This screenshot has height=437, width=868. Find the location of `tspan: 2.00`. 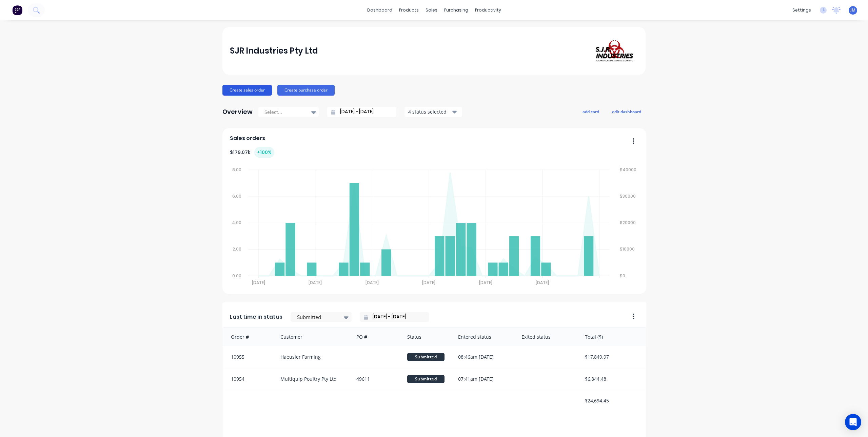

tspan: 2.00 is located at coordinates (237, 249).